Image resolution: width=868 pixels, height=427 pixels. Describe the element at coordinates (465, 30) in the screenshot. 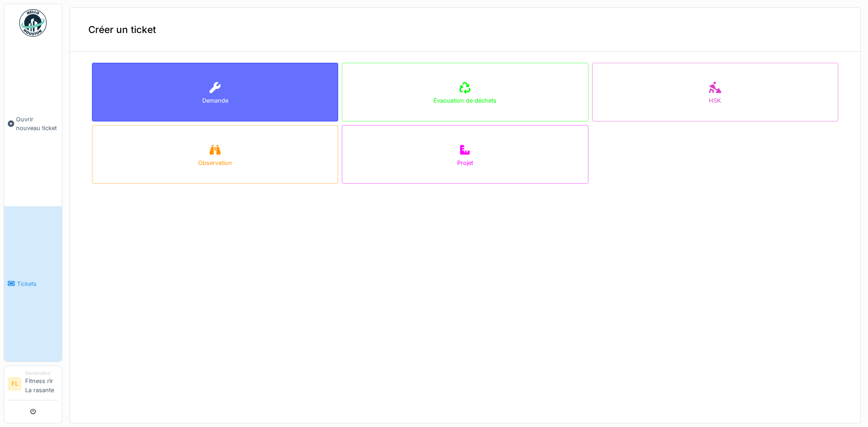

I see `div: Créer un ticket` at that location.